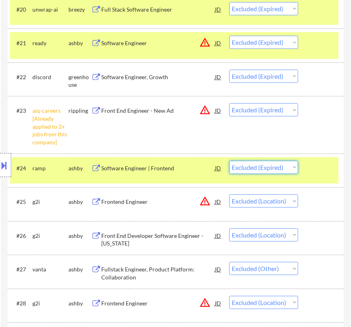  I want to click on div: #21, so click(21, 43).